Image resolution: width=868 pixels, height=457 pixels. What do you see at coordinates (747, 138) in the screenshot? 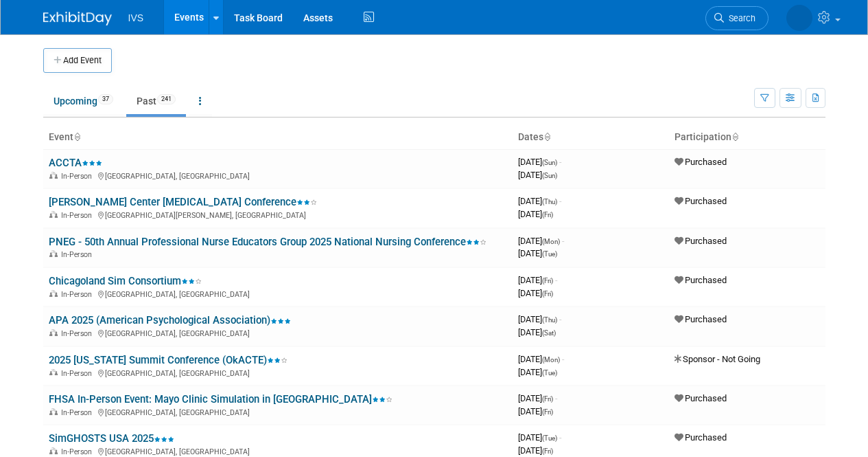
I see `th: Participation` at bounding box center [747, 138].